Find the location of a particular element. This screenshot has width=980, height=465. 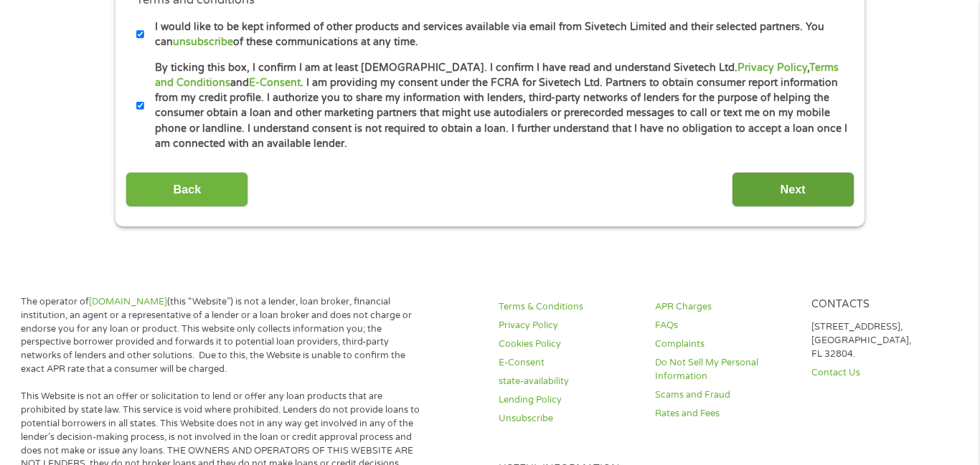

a: Rates and Fees is located at coordinates (725, 413).